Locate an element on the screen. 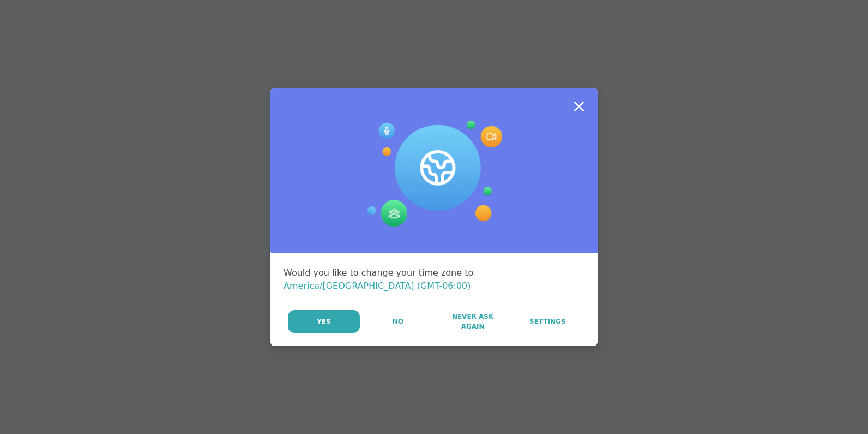  span: Never Ask Again is located at coordinates (472, 321).